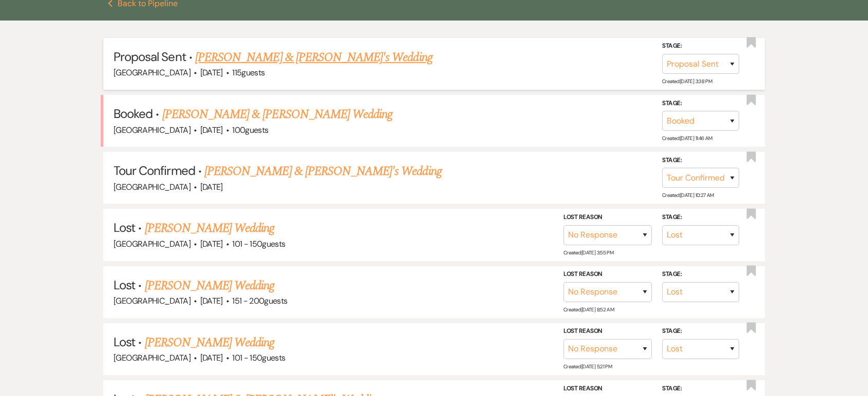 This screenshot has width=868, height=396. I want to click on span: 115 guests, so click(248, 72).